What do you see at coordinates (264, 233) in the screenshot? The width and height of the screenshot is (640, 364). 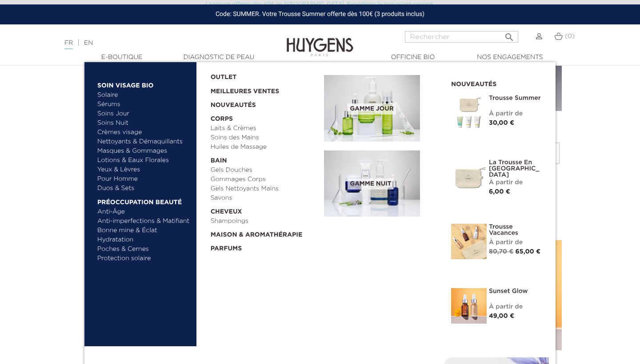 I see `a: Maison & Aromathérapie` at bounding box center [264, 233].